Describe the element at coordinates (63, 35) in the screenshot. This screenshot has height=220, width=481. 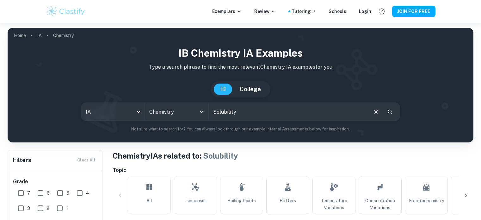
I see `p: Chemistry` at that location.